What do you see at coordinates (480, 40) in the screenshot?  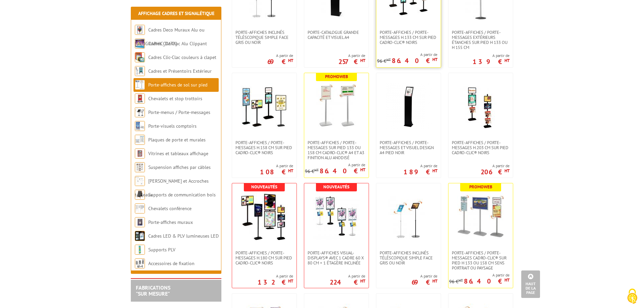 I see `a: Porte-affiches / Porte-messages extérieurs étanches sur pied h 133 ou h 155 cm` at bounding box center [480, 40].